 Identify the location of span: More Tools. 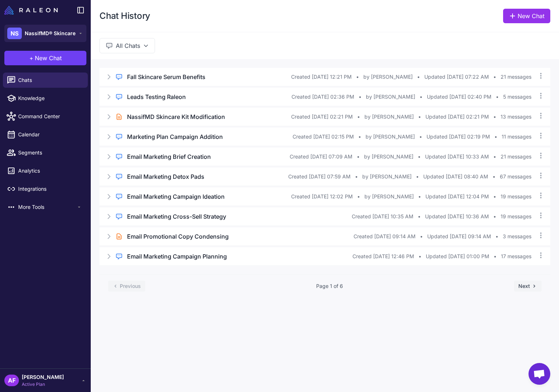
(47, 207).